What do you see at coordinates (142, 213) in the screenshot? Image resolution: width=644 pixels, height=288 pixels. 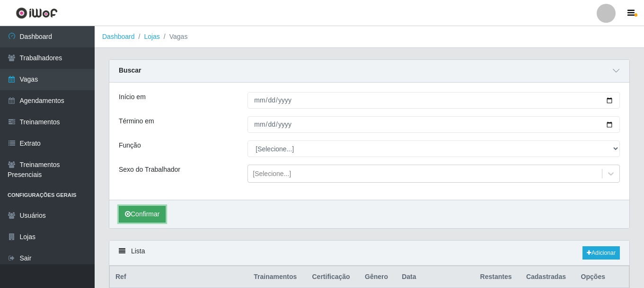 I see `button: Confirmar` at bounding box center [142, 213].